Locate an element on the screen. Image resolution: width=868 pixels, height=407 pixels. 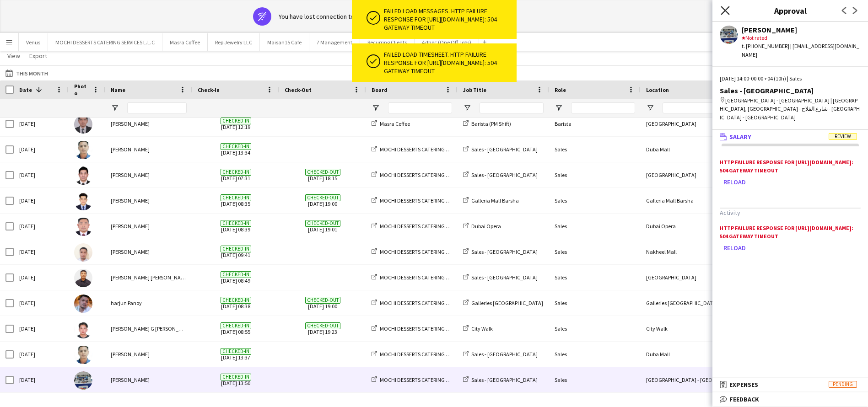
span: Dubai Opera is located at coordinates (486, 226).